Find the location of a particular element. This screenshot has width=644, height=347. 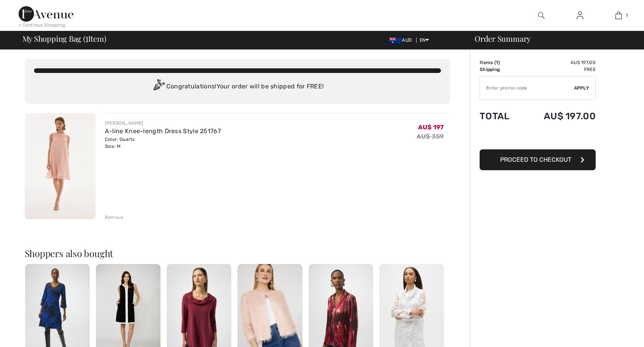

input: Promo code is located at coordinates (527, 88).